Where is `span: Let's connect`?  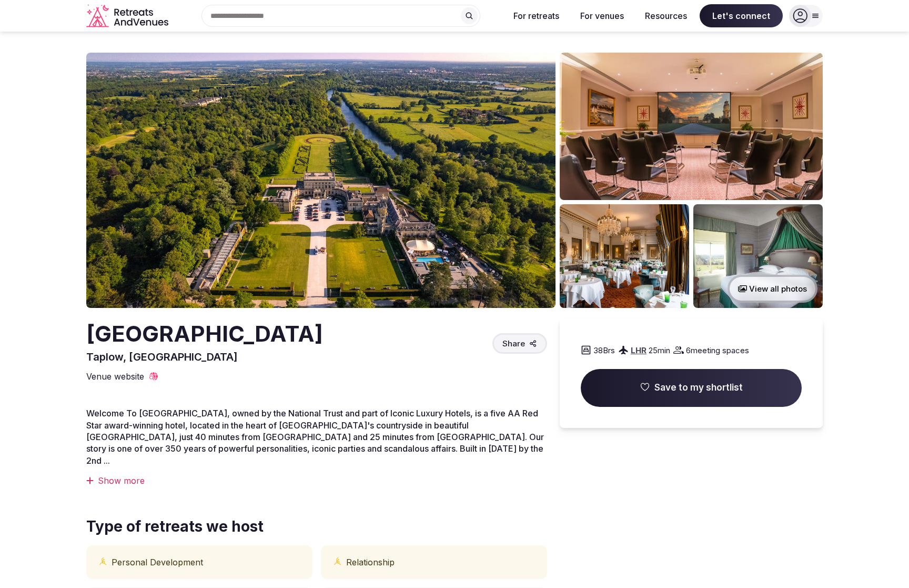 span: Let's connect is located at coordinates (741, 15).